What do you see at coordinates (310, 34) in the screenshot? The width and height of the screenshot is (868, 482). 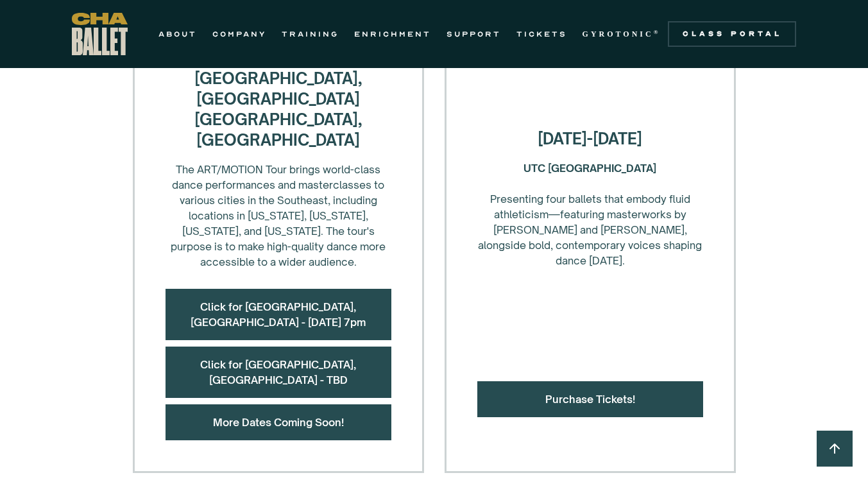 I see `a: TRAINING` at bounding box center [310, 34].